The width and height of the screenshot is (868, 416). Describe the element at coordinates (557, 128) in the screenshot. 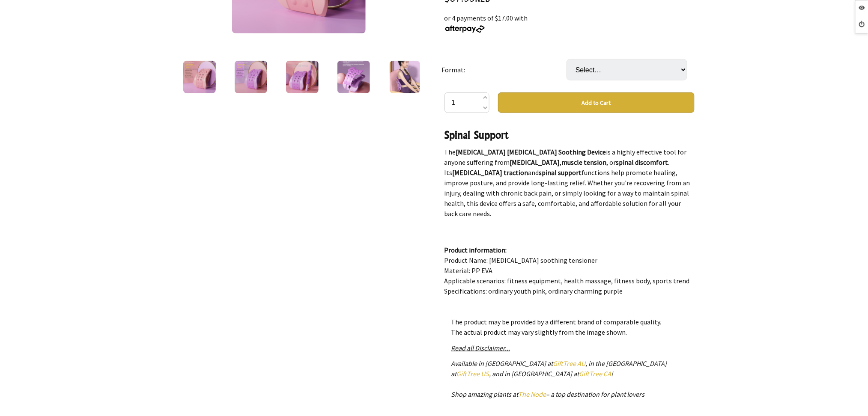

I see `strong: Conclusion: Your Solution for Back Pain Relief and Spinal Support` at that location.